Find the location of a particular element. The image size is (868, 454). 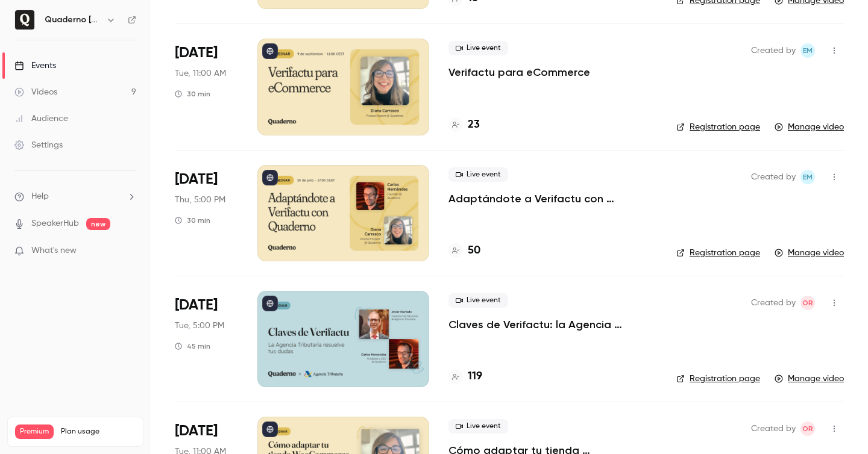

div: Jul 24 Thu, 5:00 PM (Europe/Madrid) is located at coordinates (206, 213).